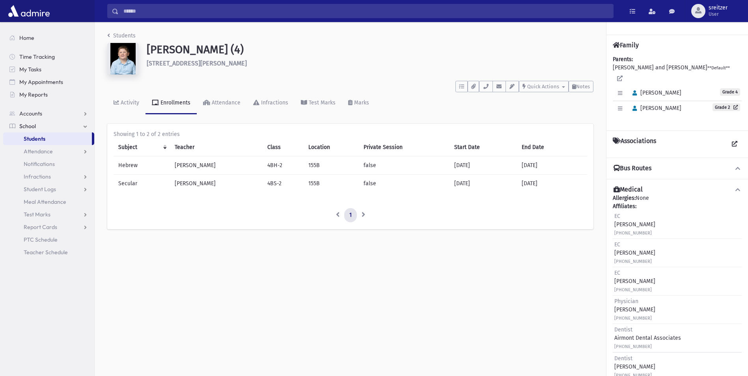  I want to click on div: Activity, so click(129, 102).